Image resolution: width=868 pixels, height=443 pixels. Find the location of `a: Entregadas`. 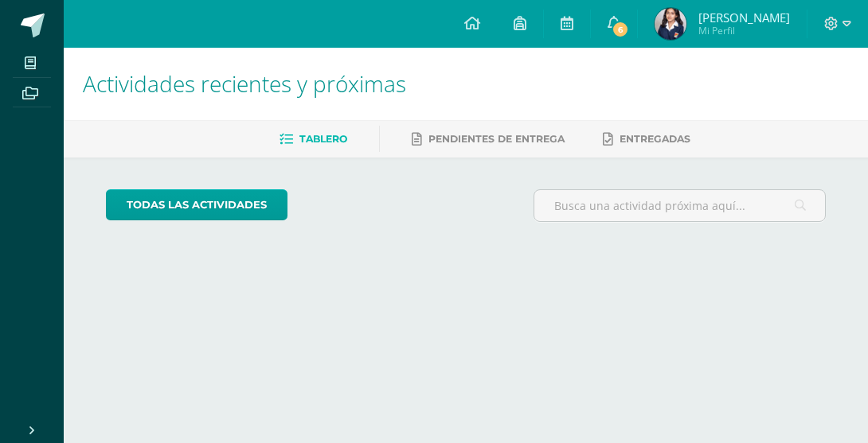

a: Entregadas is located at coordinates (646, 139).